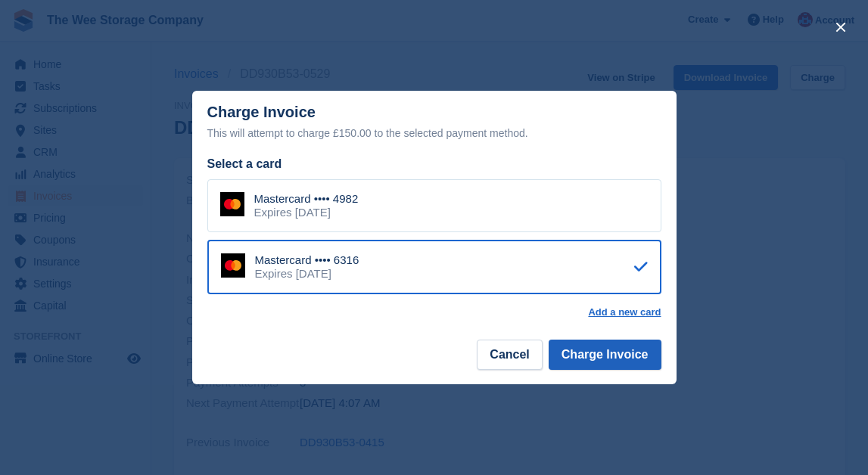 This screenshot has width=868, height=475. What do you see at coordinates (625, 312) in the screenshot?
I see `a: Add a new card` at bounding box center [625, 312].